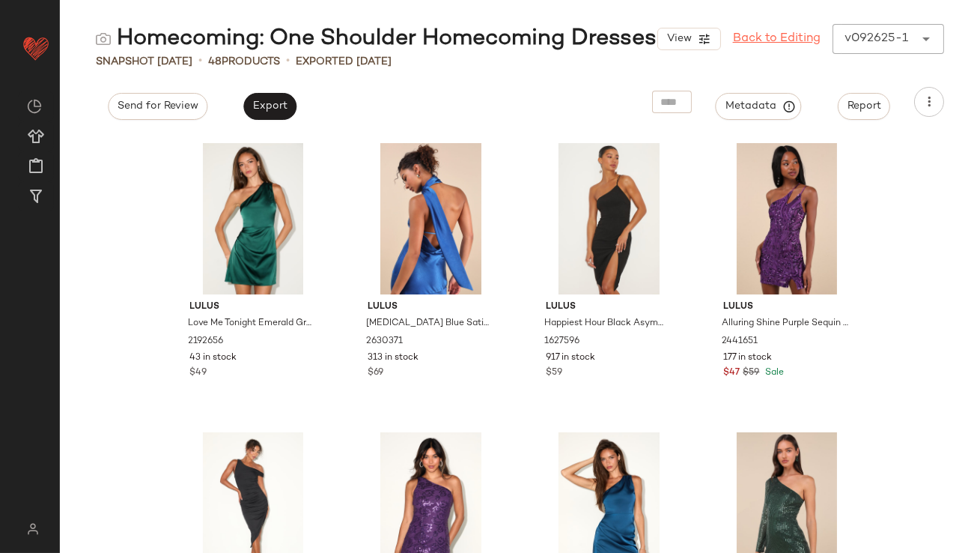  What do you see at coordinates (776, 39) in the screenshot?
I see `a: Back to Editing` at bounding box center [776, 39].